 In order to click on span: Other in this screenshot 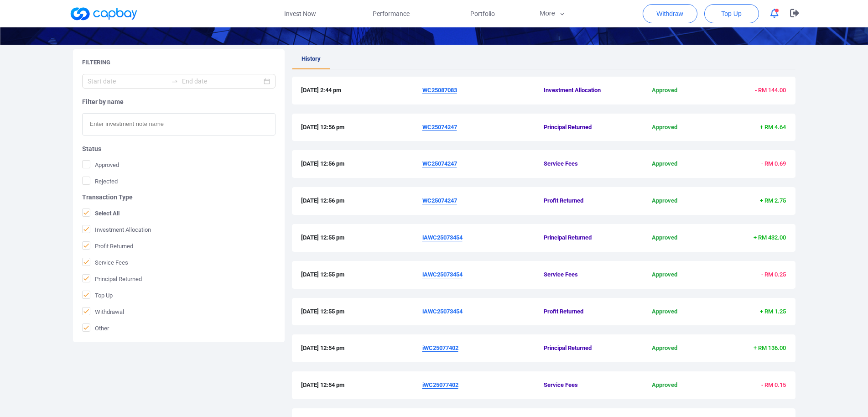, I will do `click(96, 328)`.